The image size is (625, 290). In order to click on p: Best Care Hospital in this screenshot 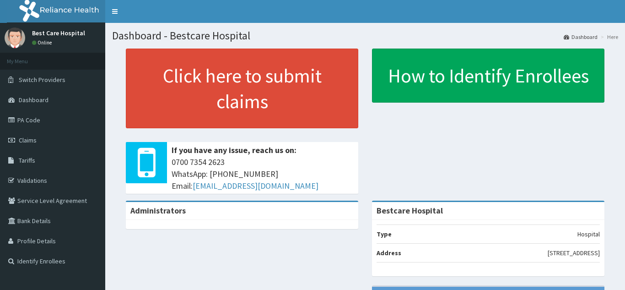, I will do `click(59, 33)`.